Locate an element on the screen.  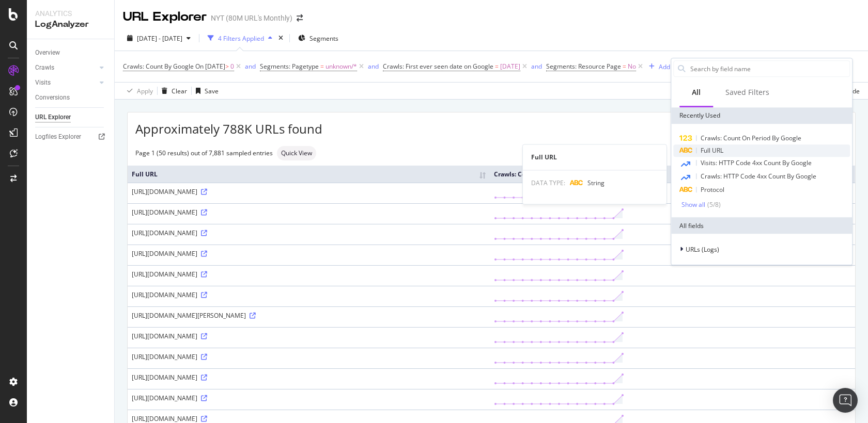
th: Crawls: Count By Google is located at coordinates (672, 174).